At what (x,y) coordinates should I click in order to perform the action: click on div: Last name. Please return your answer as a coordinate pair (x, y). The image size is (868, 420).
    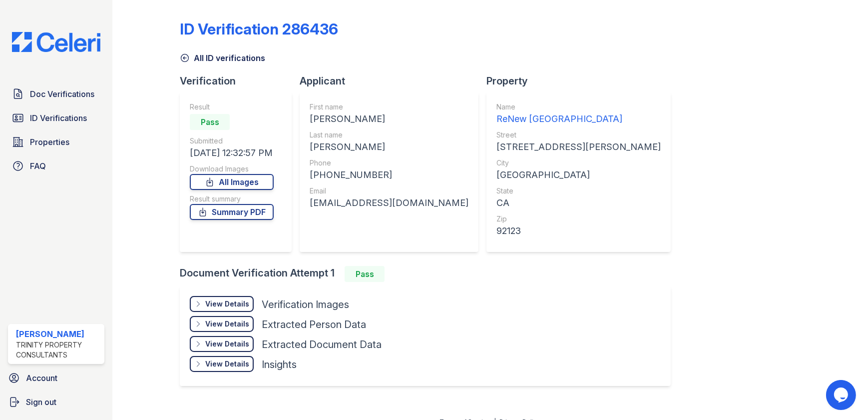
    Looking at the image, I should click on (389, 135).